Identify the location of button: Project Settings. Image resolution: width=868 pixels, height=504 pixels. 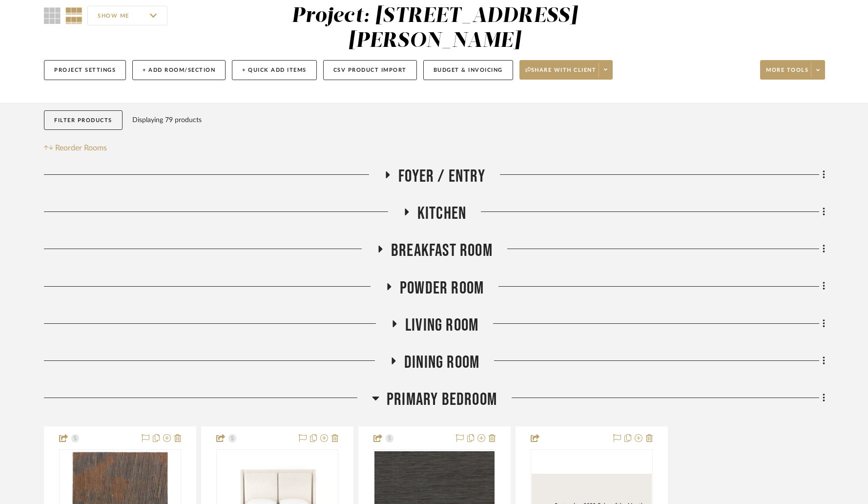
(85, 70).